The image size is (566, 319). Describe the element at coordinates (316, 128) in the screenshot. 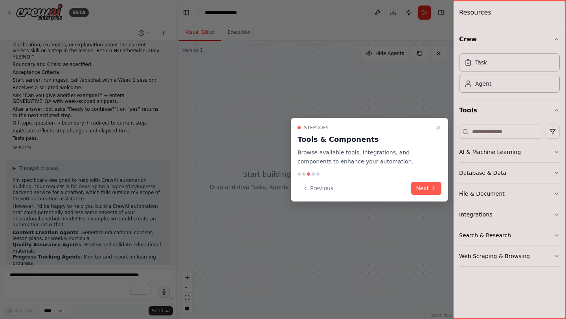

I see `span: Step 3 of 5` at that location.